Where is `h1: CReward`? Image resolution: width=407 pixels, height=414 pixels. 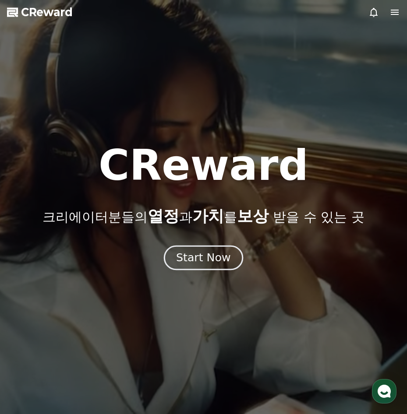 h1: CReward is located at coordinates (203, 166).